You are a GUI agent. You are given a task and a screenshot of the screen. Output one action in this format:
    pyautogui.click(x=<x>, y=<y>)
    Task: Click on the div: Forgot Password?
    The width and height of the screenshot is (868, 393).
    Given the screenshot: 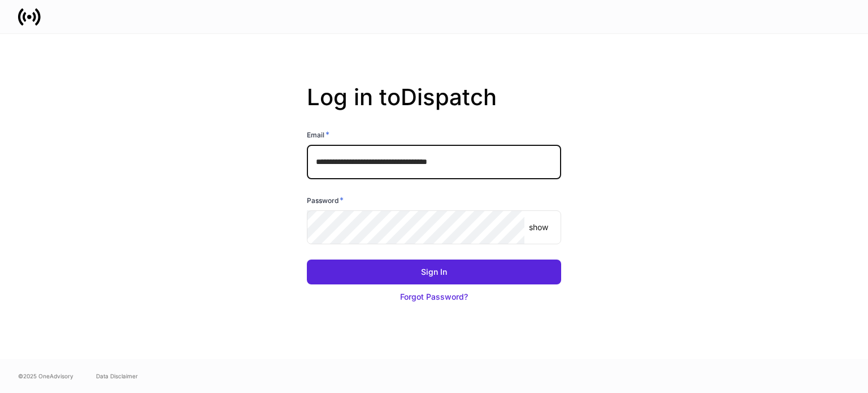 What is the action you would take?
    pyautogui.click(x=434, y=297)
    